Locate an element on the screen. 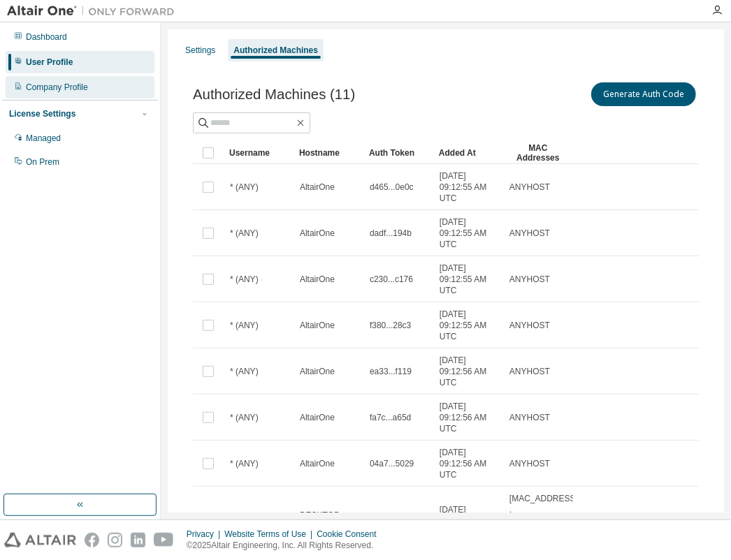 The width and height of the screenshot is (731, 560). span: f380...28c3 is located at coordinates (390, 325).